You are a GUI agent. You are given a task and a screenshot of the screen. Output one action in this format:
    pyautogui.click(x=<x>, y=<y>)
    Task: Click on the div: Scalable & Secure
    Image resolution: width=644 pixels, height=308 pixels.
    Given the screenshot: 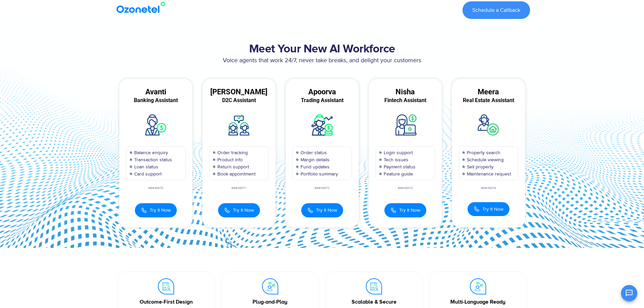 What is the action you would take?
    pyautogui.click(x=374, y=302)
    